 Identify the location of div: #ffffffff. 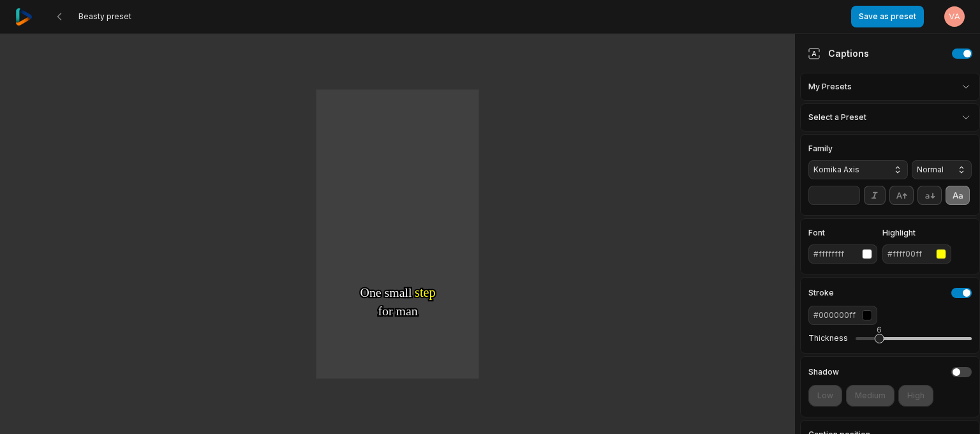
(835, 254).